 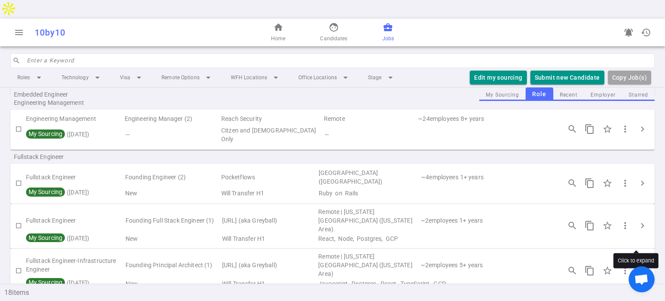 What do you see at coordinates (628, 32) in the screenshot?
I see `a: Go to see announcements` at bounding box center [628, 32].